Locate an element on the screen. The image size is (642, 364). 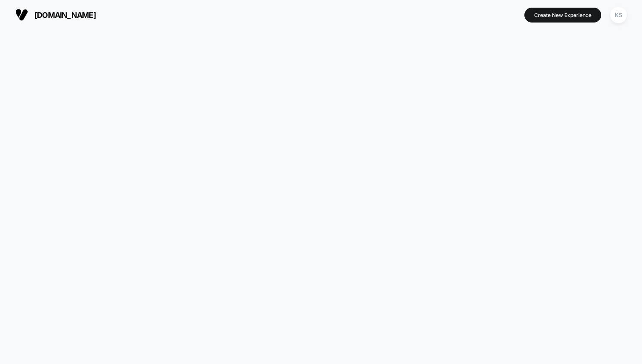
div: KS is located at coordinates (618, 15).